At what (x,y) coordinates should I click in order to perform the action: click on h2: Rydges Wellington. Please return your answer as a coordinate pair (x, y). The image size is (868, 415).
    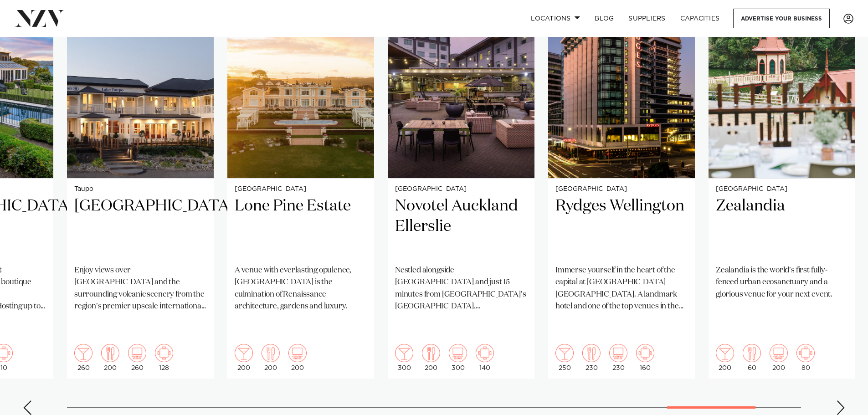
    Looking at the image, I should click on (622, 226).